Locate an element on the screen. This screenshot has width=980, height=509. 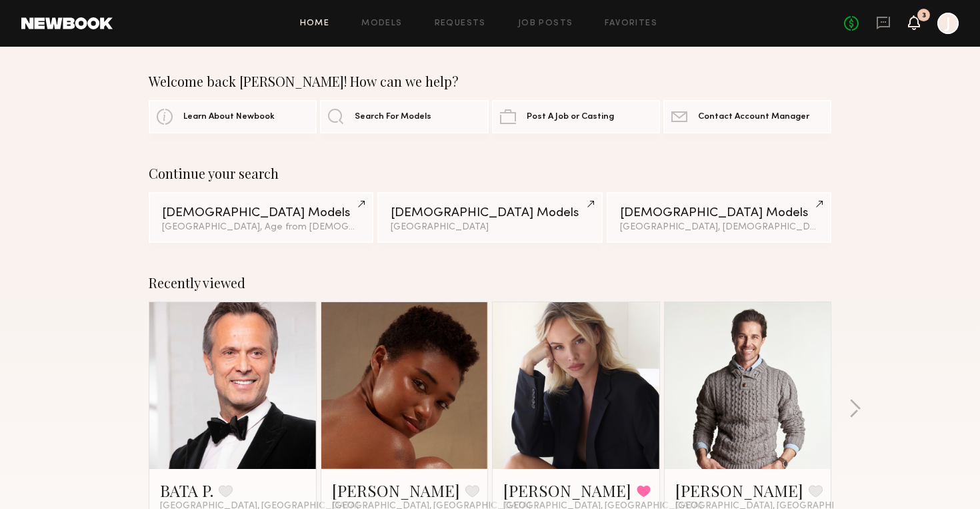
span: Contact Account Manager is located at coordinates (753, 117).